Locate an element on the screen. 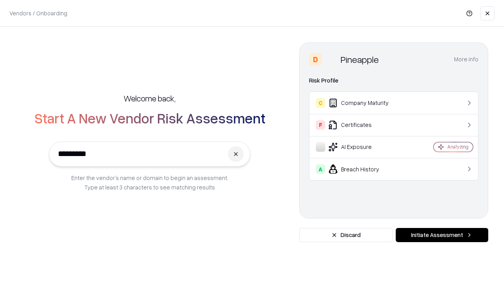  img: Pineapple is located at coordinates (331, 59).